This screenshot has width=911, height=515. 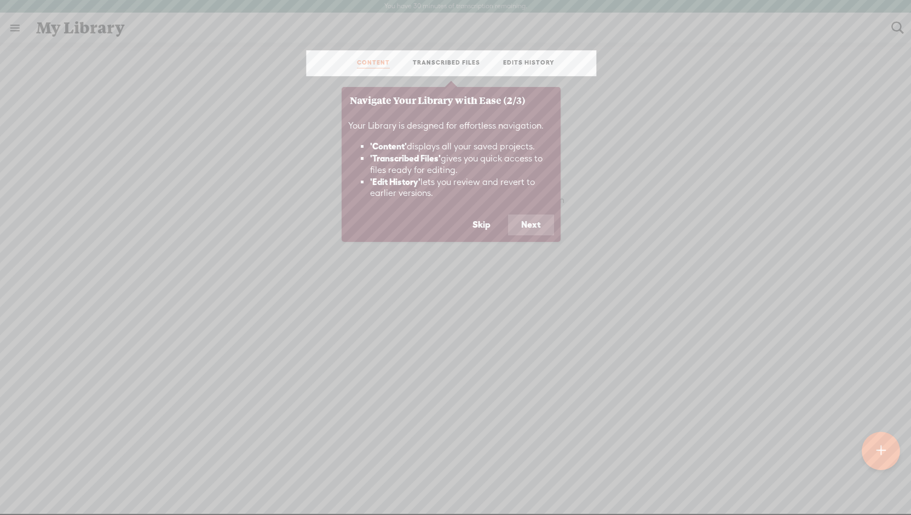 What do you see at coordinates (529, 63) in the screenshot?
I see `a: EDITS HISTORY` at bounding box center [529, 63].